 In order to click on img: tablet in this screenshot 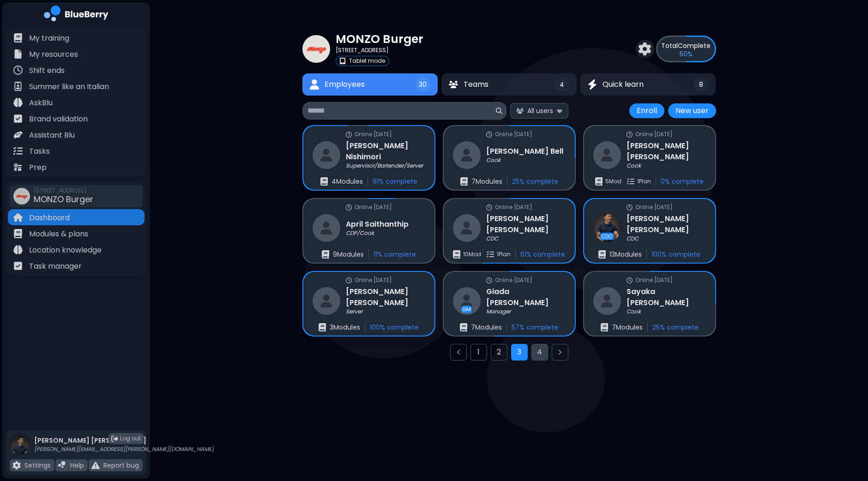, I will do `click(343, 60)`.